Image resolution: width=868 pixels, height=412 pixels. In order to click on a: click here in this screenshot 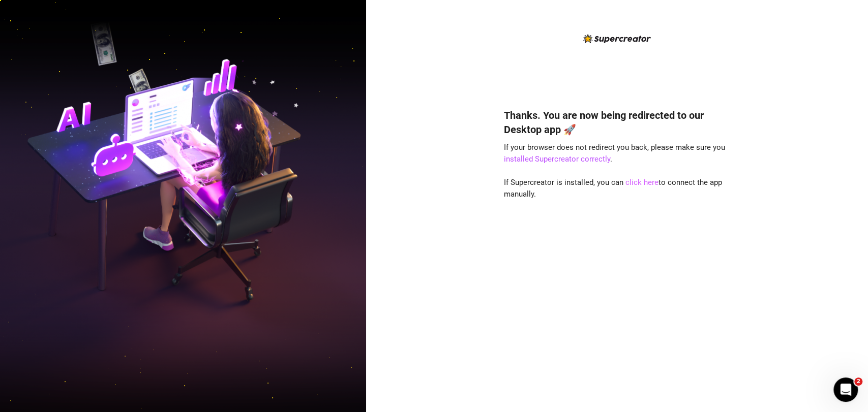, I will do `click(642, 183)`.